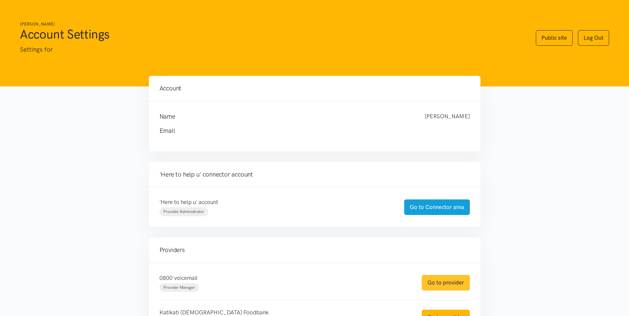 The image size is (629, 316). Describe the element at coordinates (271, 50) in the screenshot. I see `p: Settings for` at that location.